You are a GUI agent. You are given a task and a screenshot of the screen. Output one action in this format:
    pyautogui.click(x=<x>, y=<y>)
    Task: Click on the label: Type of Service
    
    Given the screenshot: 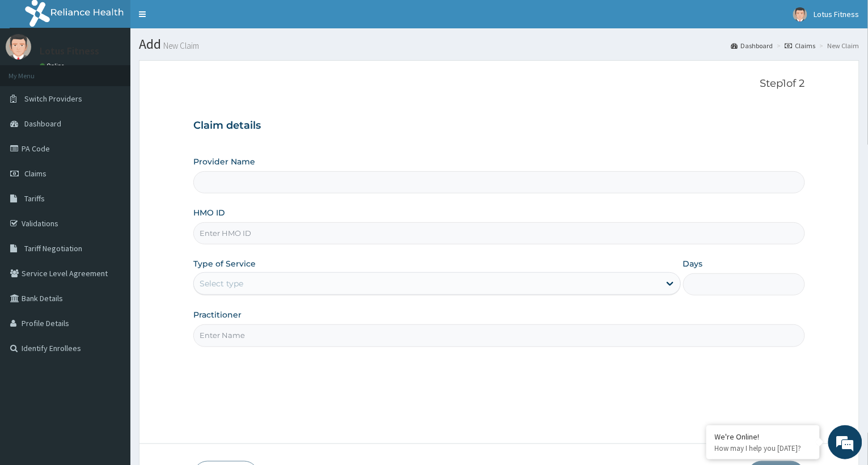 What is the action you would take?
    pyautogui.click(x=225, y=264)
    